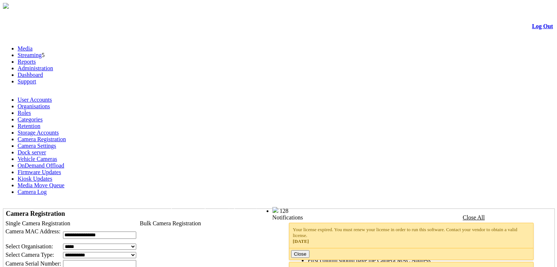 This screenshot has width=557, height=267. I want to click on span: Welcome, System Administrator (Administrator), so click(211, 210).